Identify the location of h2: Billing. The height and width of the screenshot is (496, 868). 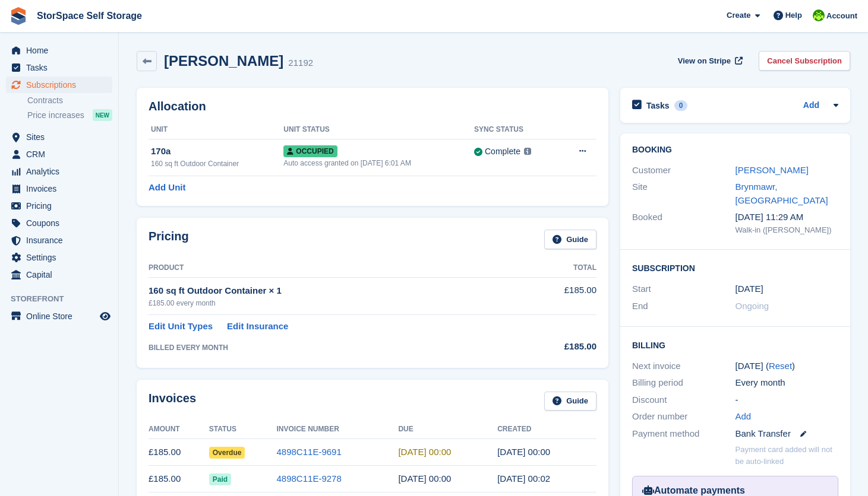
(735, 345).